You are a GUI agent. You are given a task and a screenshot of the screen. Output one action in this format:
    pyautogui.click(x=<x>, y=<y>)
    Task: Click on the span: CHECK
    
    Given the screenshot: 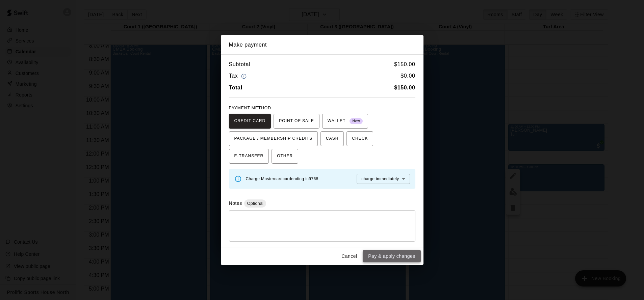 What is the action you would take?
    pyautogui.click(x=359, y=139)
    